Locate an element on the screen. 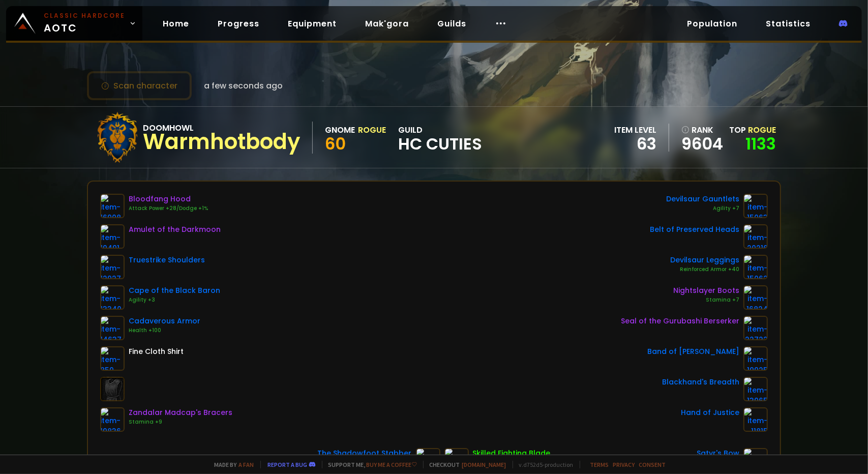  a: Report a bug is located at coordinates (288, 465).